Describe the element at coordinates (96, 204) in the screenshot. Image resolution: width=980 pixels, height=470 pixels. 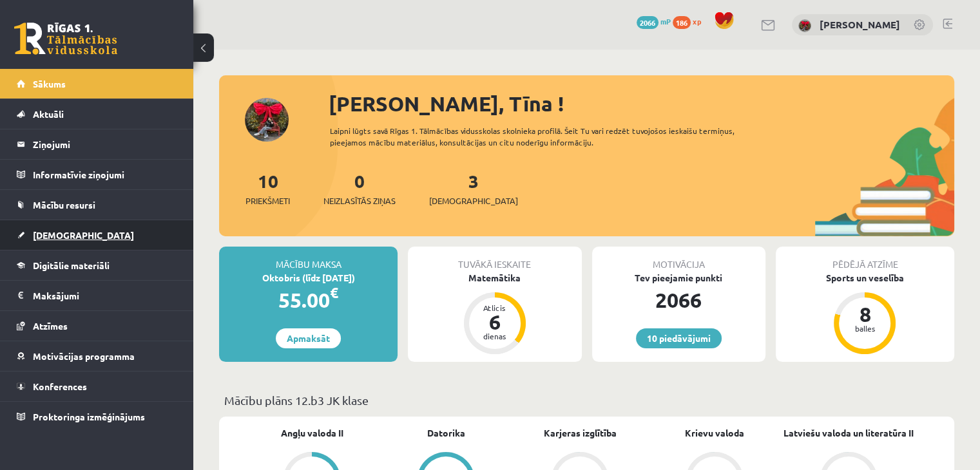
I see `a: Mācību resursi` at that location.